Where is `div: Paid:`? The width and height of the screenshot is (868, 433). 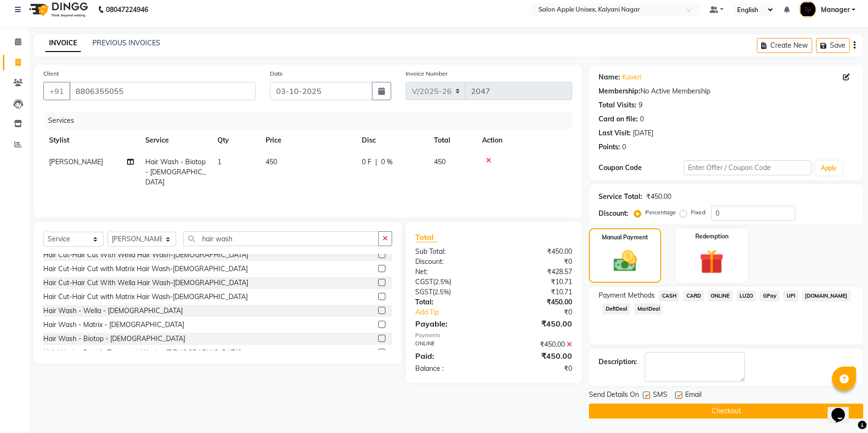 div: Paid: is located at coordinates (451, 355).